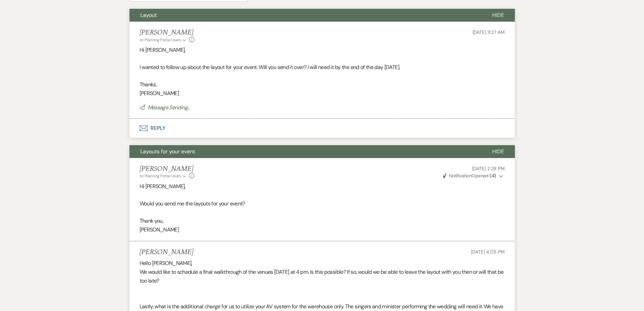  Describe the element at coordinates (322, 129) in the screenshot. I see `button: Reply` at that location.